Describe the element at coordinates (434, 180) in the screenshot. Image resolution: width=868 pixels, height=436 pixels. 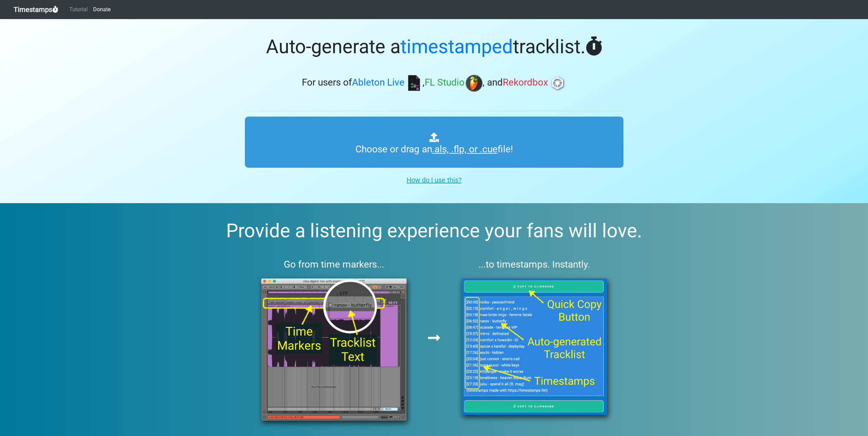
I see `u: How do I use this?` at that location.